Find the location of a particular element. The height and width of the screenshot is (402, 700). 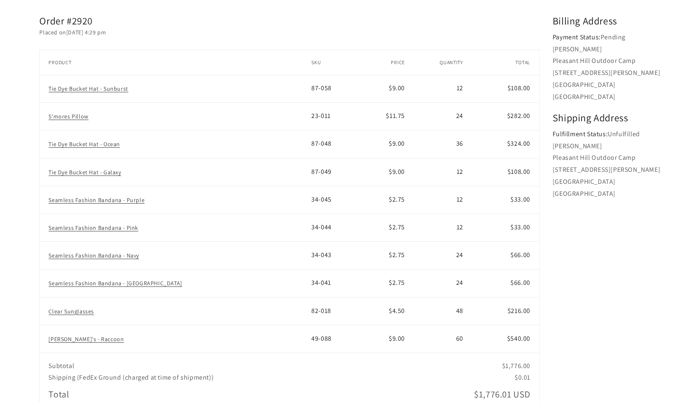

th: Price is located at coordinates (389, 62).